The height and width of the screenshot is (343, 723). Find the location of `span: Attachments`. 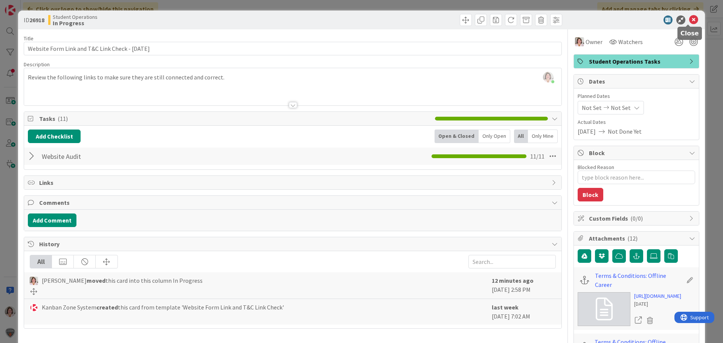

span: Attachments is located at coordinates (637, 238).